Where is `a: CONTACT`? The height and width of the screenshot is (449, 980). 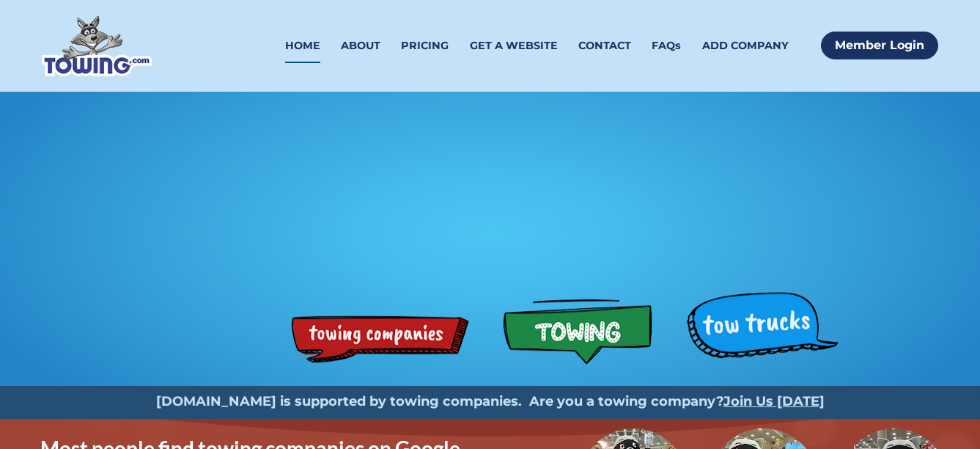
a: CONTACT is located at coordinates (605, 46).